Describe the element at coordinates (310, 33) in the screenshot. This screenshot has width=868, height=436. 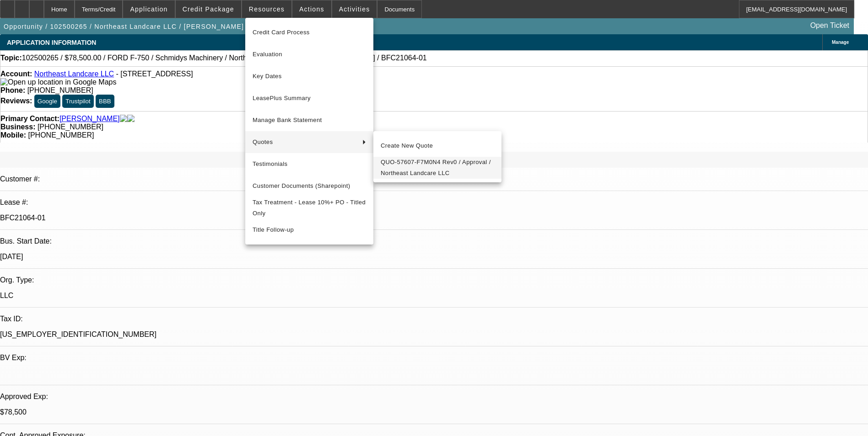
I see `span: Credit Card Process` at that location.